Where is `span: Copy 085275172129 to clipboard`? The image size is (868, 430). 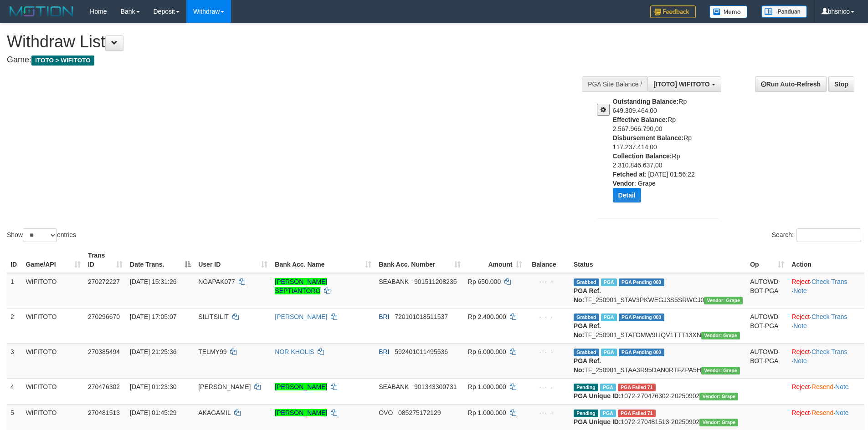 span: Copy 085275172129 to clipboard is located at coordinates (419, 412).